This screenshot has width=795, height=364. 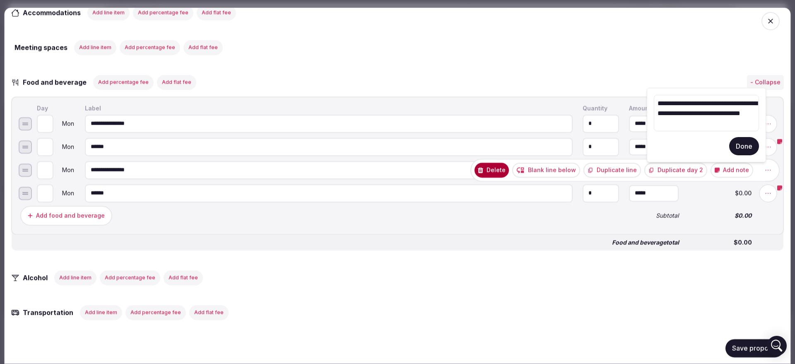 I want to click on button: Duplicate line, so click(x=612, y=170).